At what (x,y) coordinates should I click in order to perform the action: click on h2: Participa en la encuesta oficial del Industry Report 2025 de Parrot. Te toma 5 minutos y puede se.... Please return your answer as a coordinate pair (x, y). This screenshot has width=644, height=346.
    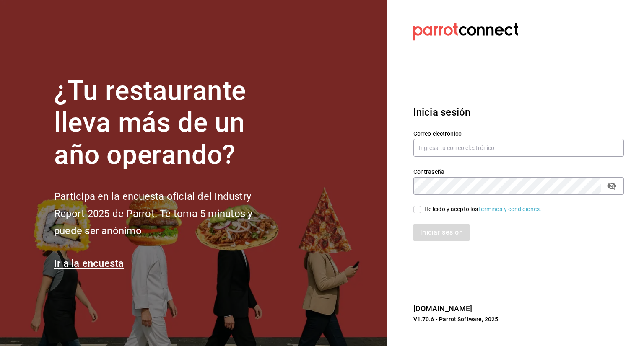
    Looking at the image, I should click on (168, 214).